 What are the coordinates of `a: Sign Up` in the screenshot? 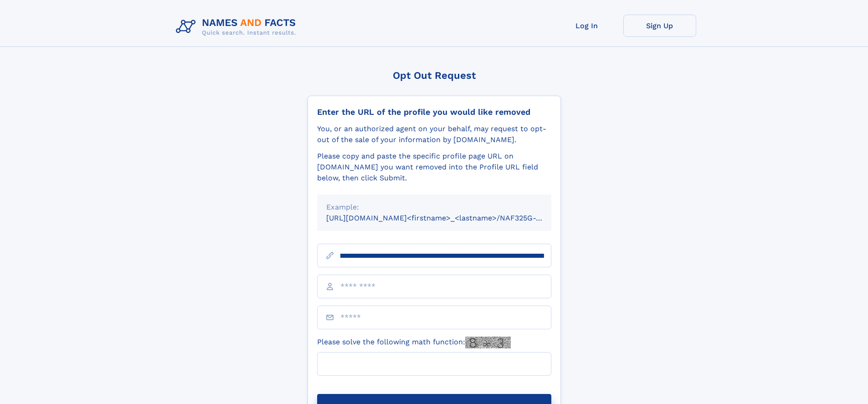 It's located at (660, 26).